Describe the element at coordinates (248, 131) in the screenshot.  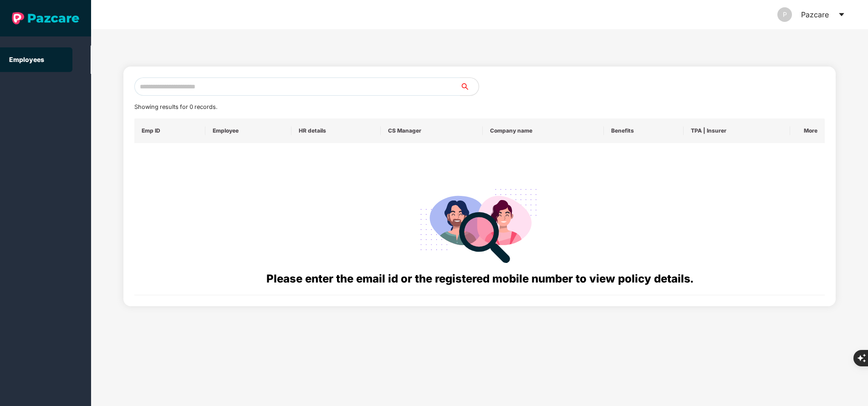
I see `th: Employee` at that location.